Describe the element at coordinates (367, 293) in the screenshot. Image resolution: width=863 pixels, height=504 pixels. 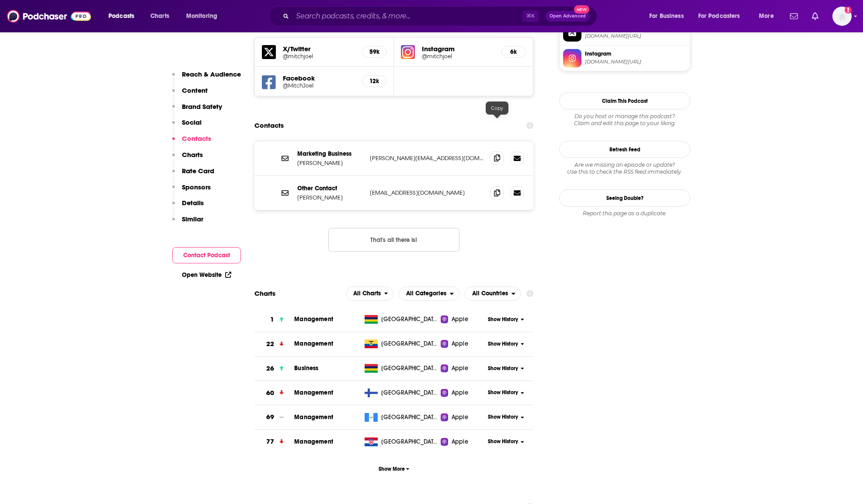
I see `span: All Charts` at that location.